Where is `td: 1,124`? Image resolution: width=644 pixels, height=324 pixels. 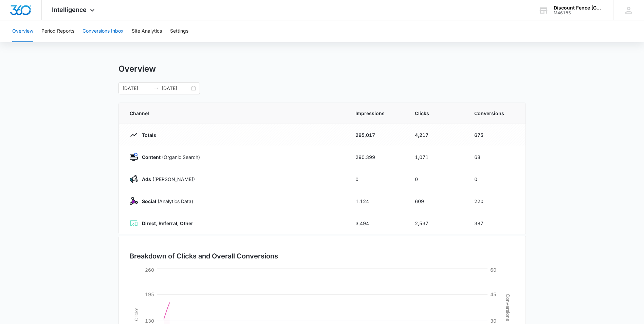
td: 1,124 is located at coordinates (377, 201).